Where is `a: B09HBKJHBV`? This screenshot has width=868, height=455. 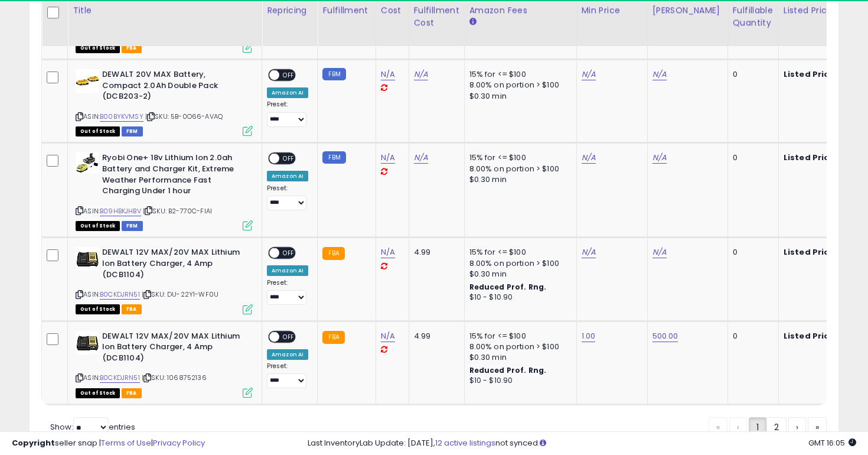 a: B09HBKJHBV is located at coordinates (120, 211).